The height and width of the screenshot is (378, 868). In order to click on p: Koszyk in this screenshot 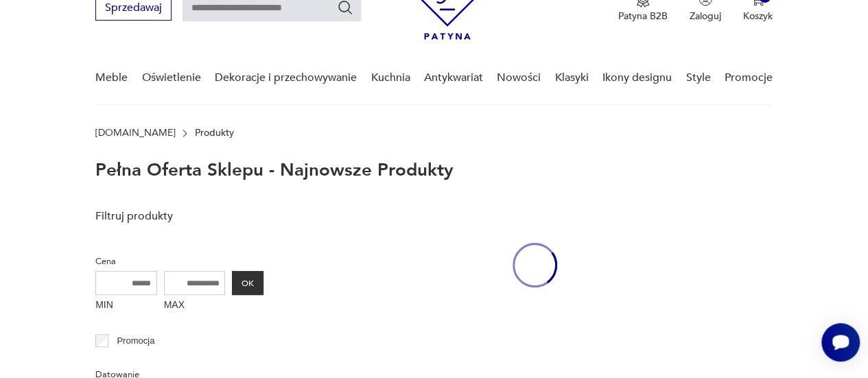, I will do `click(758, 16)`.